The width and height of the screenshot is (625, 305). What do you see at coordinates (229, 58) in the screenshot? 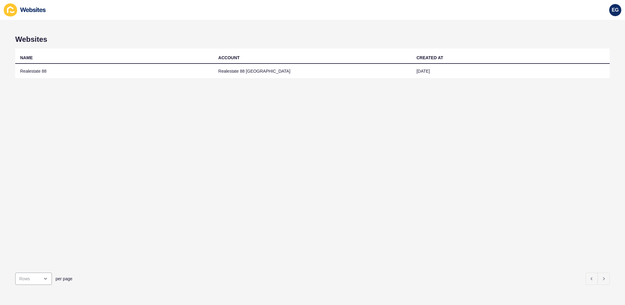
I see `div: ACCOUNT` at bounding box center [229, 58].